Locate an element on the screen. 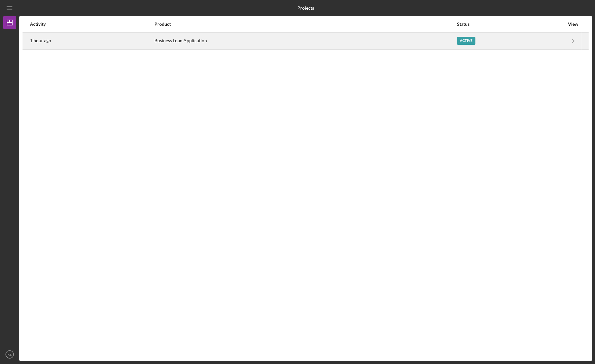  b: Projects is located at coordinates (305, 8).